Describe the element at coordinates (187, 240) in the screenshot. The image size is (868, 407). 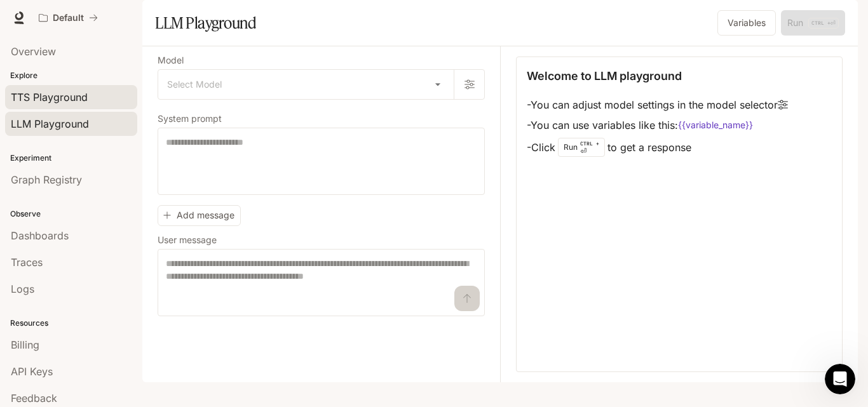
I see `p: User message` at that location.